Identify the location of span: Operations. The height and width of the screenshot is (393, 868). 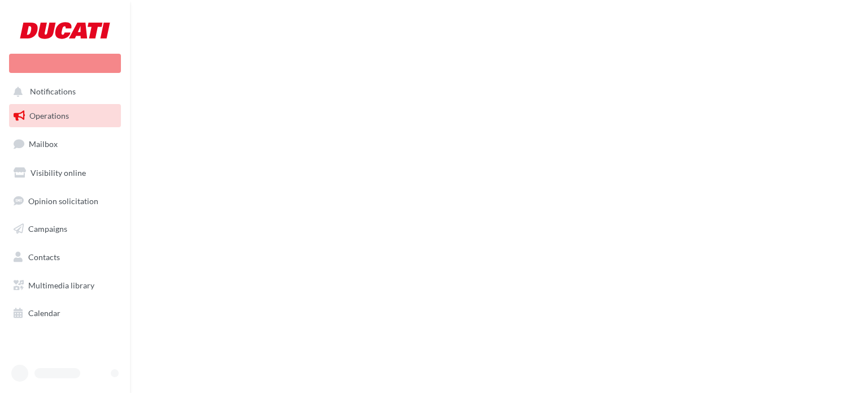
(49, 115).